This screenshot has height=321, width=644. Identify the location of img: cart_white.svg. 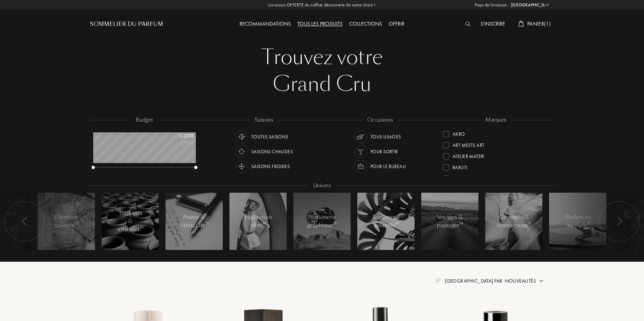
(521, 23).